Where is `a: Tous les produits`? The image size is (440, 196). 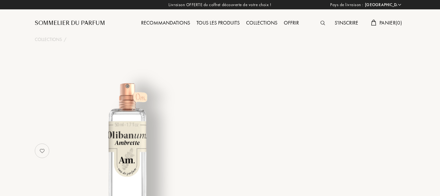
a: Tous les produits is located at coordinates (218, 23).